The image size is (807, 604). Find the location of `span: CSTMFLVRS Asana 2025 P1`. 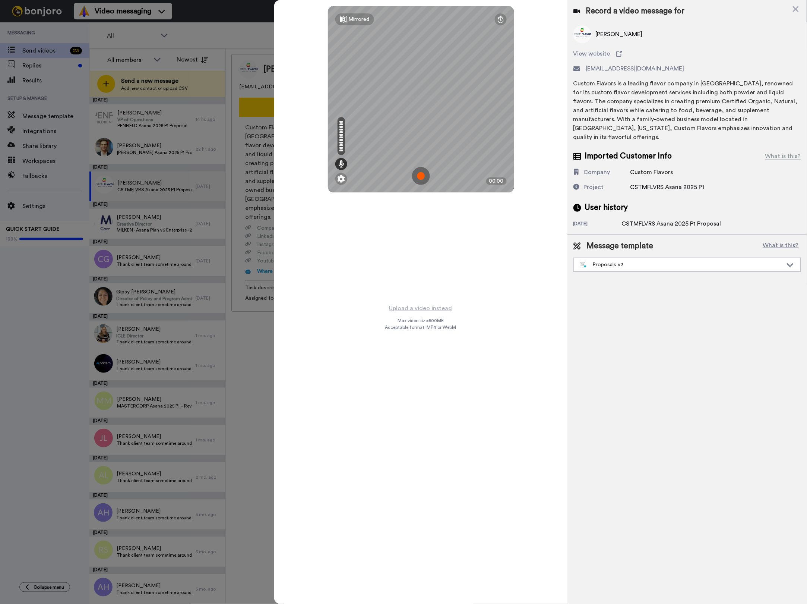

span: CSTMFLVRS Asana 2025 P1 is located at coordinates (667, 187).